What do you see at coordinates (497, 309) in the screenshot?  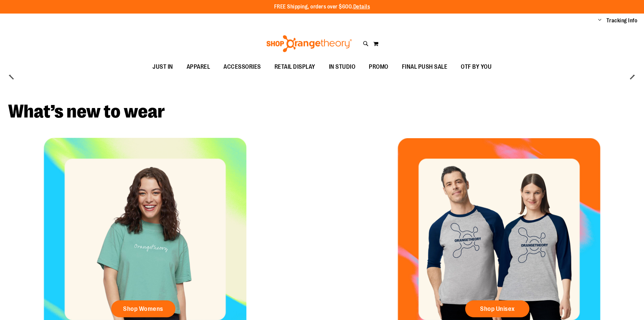 I see `span: Shop Unisex` at bounding box center [497, 309].